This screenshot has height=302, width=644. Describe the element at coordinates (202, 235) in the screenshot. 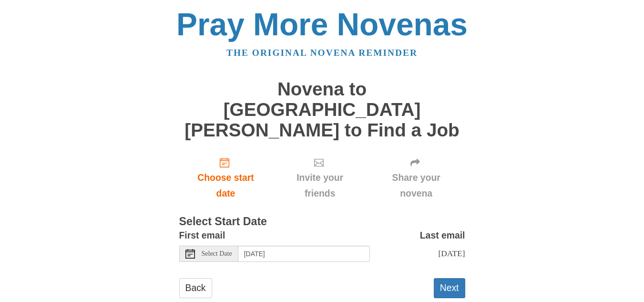

I see `label: First email` at that location.